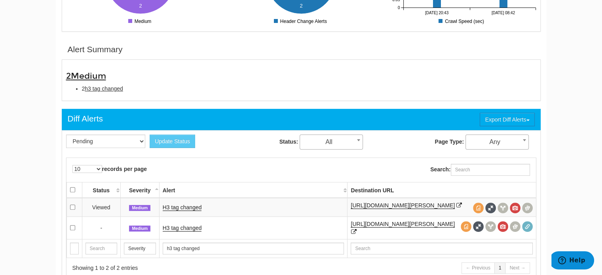  What do you see at coordinates (95, 49) in the screenshot?
I see `div: Alert Summary` at bounding box center [95, 49].